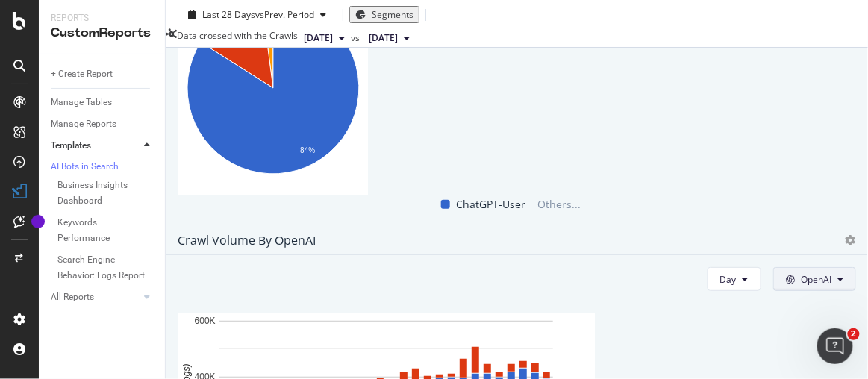 Image resolution: width=868 pixels, height=379 pixels. I want to click on a: AI Bots in Search, so click(102, 168).